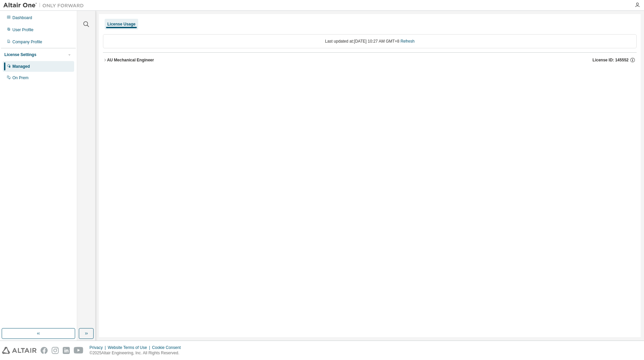  What do you see at coordinates (370, 60) in the screenshot?
I see `button: AU Mechanical EngineerLicense ID: 145552` at bounding box center [370, 60].